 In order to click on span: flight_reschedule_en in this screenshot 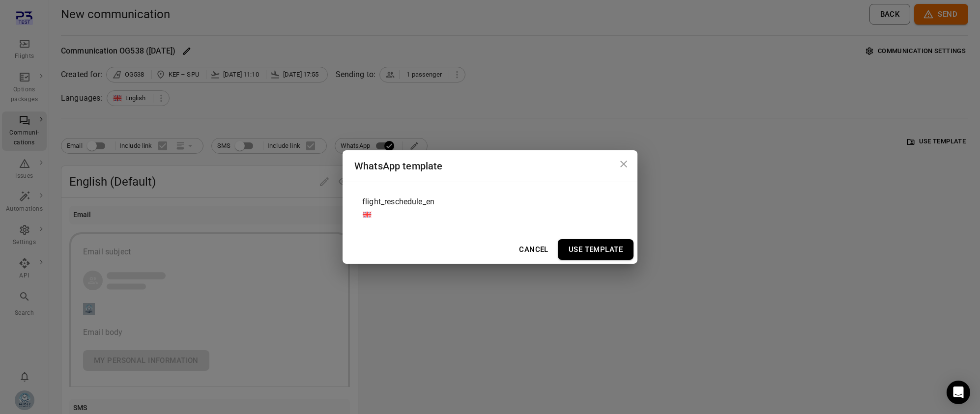, I will do `click(398, 202)`.